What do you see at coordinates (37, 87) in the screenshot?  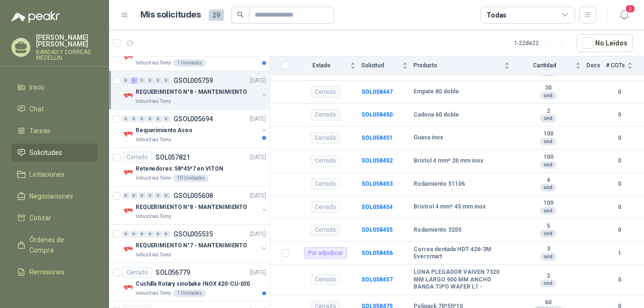 I see `span: Inicio` at bounding box center [37, 87].